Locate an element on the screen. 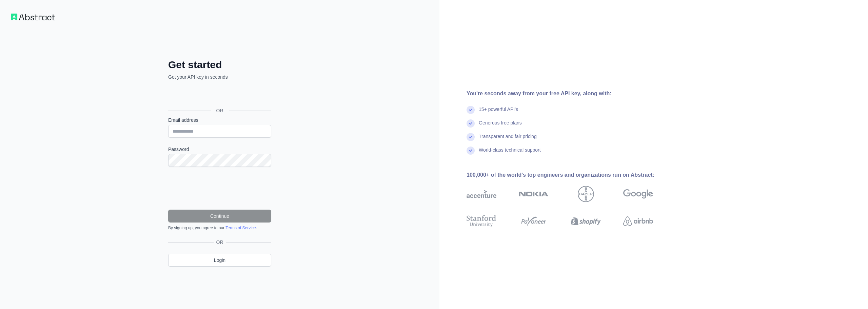 The height and width of the screenshot is (309, 868). label: Email address is located at coordinates (219, 120).